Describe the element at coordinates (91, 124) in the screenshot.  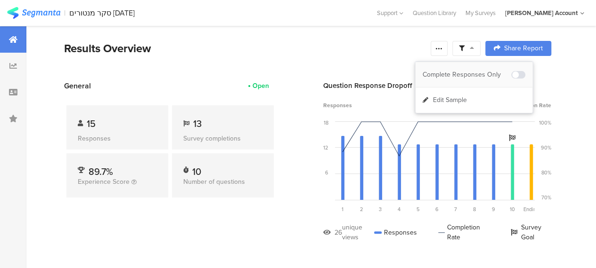
I see `span: 15` at that location.